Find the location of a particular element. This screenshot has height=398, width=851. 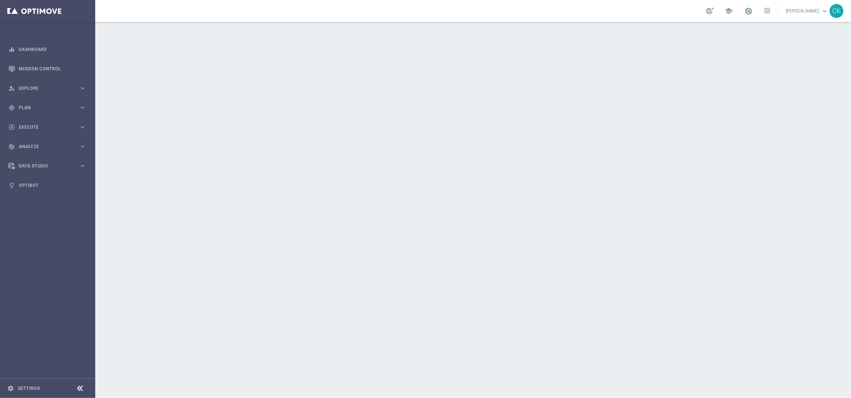

button: gps_fixed Plan keyboard_arrow_right is located at coordinates (47, 108).